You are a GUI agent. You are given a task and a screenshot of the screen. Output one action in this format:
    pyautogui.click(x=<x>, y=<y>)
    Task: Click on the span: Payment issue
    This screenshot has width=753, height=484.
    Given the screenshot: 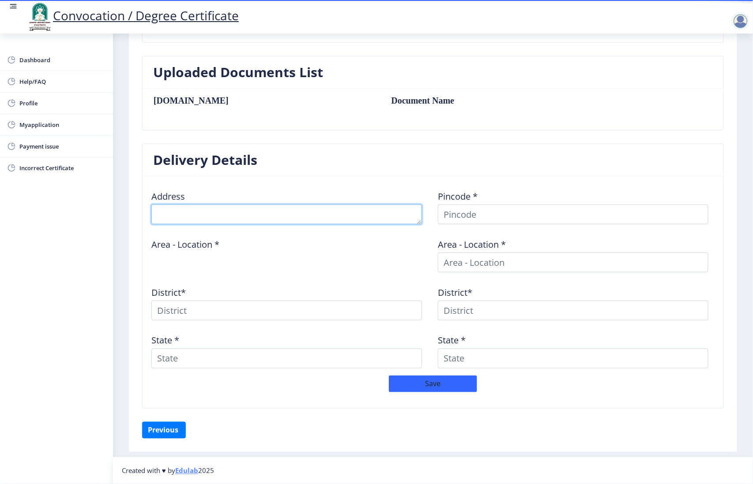 What is the action you would take?
    pyautogui.click(x=63, y=146)
    